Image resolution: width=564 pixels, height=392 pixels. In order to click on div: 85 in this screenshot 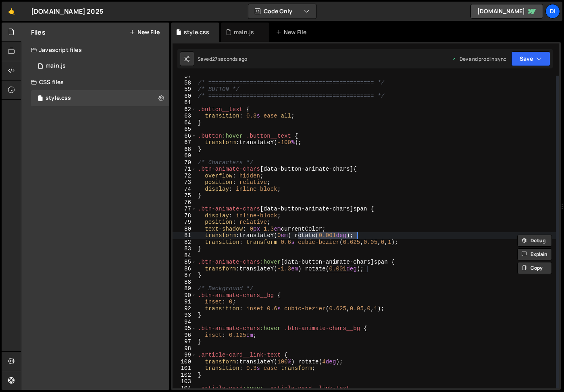, I will do `click(184, 262)`.